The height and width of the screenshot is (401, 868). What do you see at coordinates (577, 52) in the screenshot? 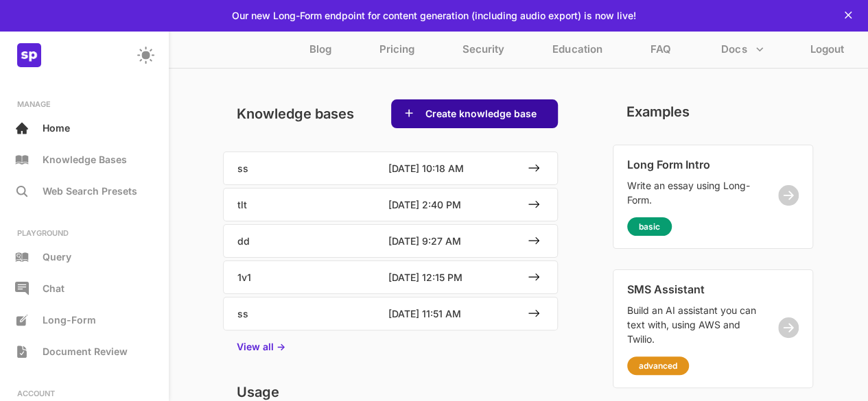
I see `p: Education` at bounding box center [577, 52].